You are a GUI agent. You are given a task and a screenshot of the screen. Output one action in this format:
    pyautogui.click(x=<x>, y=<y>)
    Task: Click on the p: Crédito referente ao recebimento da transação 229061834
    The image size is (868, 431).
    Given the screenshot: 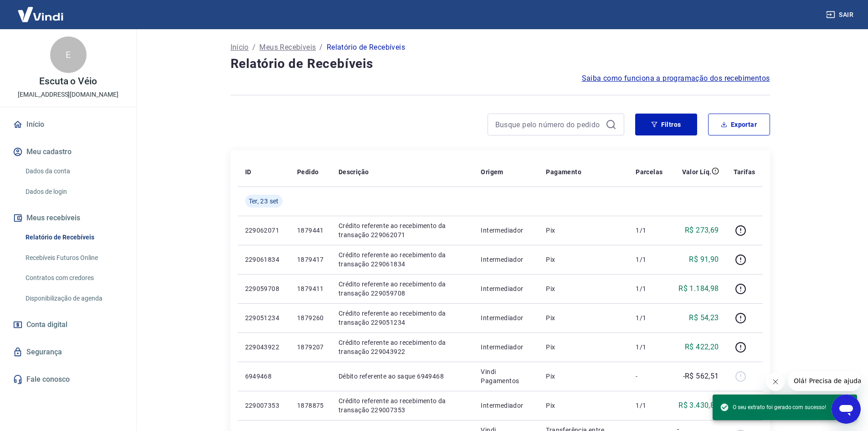 What is the action you would take?
    pyautogui.click(x=402, y=259)
    